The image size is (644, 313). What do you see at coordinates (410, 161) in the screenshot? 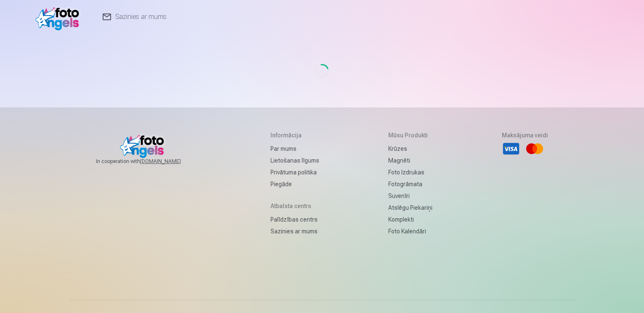
I see `a: Magnēti` at bounding box center [410, 161].